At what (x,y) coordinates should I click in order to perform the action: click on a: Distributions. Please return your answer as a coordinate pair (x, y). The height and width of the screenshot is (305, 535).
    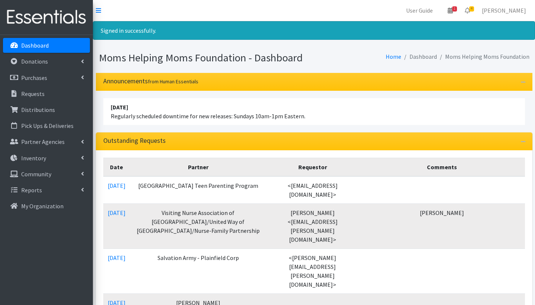
    Looking at the image, I should click on (46, 110).